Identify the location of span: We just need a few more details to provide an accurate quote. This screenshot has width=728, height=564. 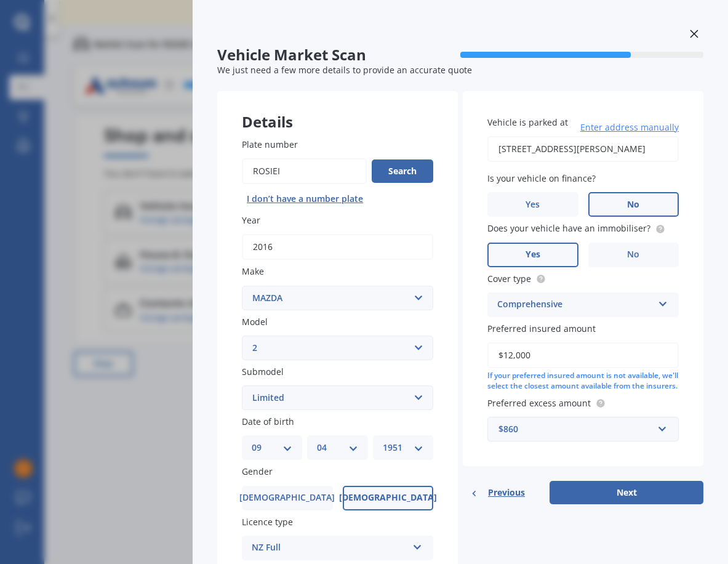
(344, 70).